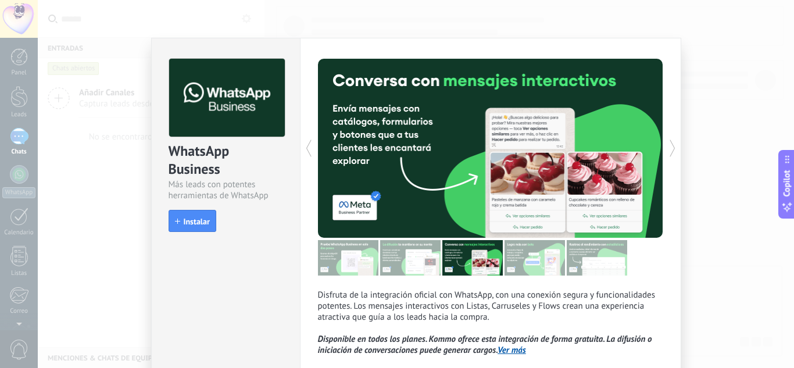  What do you see at coordinates (473, 258) in the screenshot?
I see `img: tour_image_1009fe39f4f058b759f0df5a2b7f6f06.png` at bounding box center [473, 258].